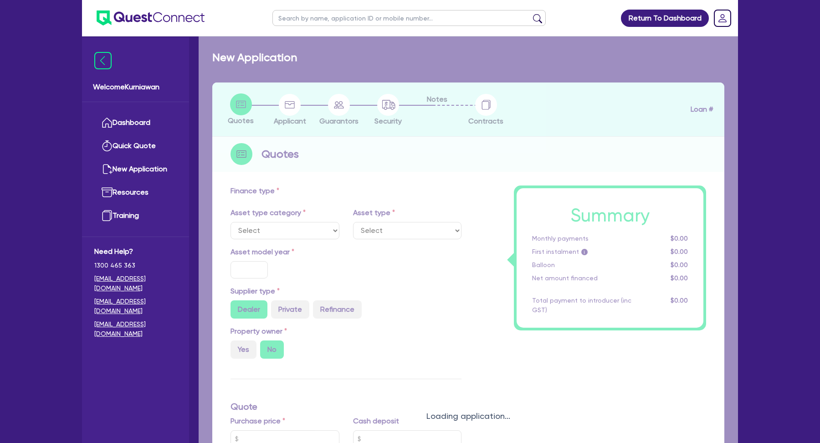 This screenshot has width=820, height=443. Describe the element at coordinates (135, 87) in the screenshot. I see `span: Welcome Kurniawan` at that location.